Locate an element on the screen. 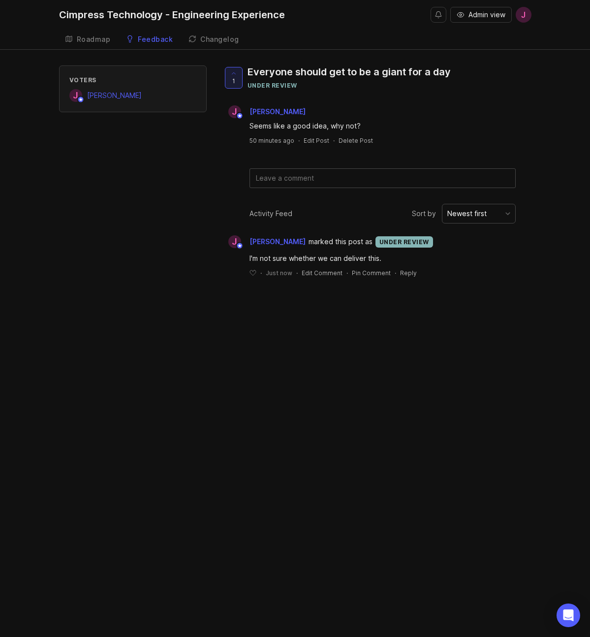  a: Roadmap is located at coordinates (88, 39).